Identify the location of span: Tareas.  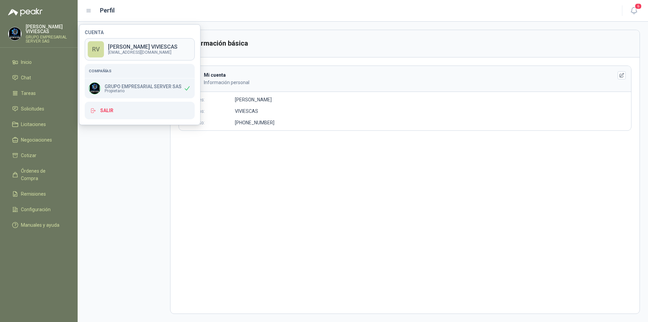
(28, 93).